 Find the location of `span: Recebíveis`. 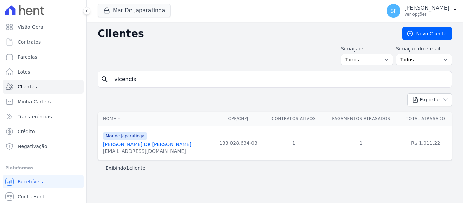

span: Recebíveis is located at coordinates (30, 182).